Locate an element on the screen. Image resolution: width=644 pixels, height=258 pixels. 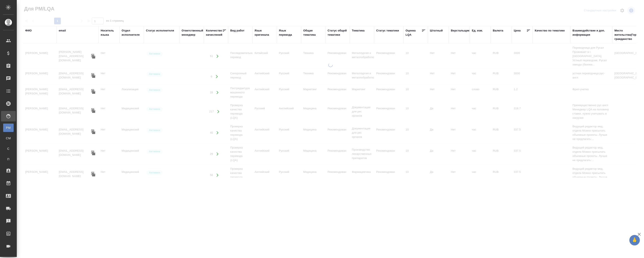
span: PM is located at coordinates (9, 128).